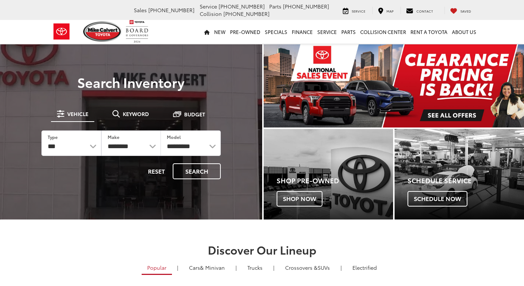 Image resolution: width=524 pixels, height=286 pixels. I want to click on span: Crossovers &, so click(301, 268).